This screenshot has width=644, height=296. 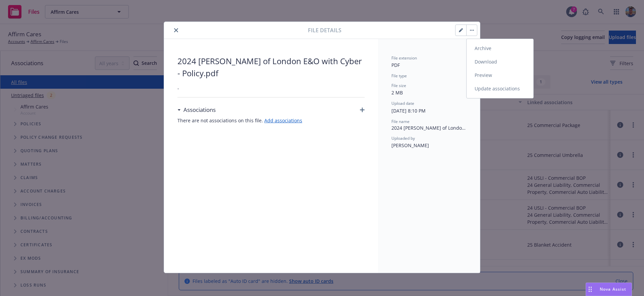 What do you see at coordinates (399, 76) in the screenshot?
I see `span: File type` at bounding box center [399, 76].